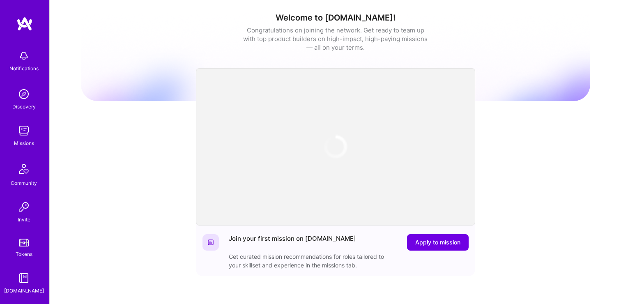 Image resolution: width=621 pixels, height=304 pixels. Describe the element at coordinates (335, 147) in the screenshot. I see `img: loading` at that location.